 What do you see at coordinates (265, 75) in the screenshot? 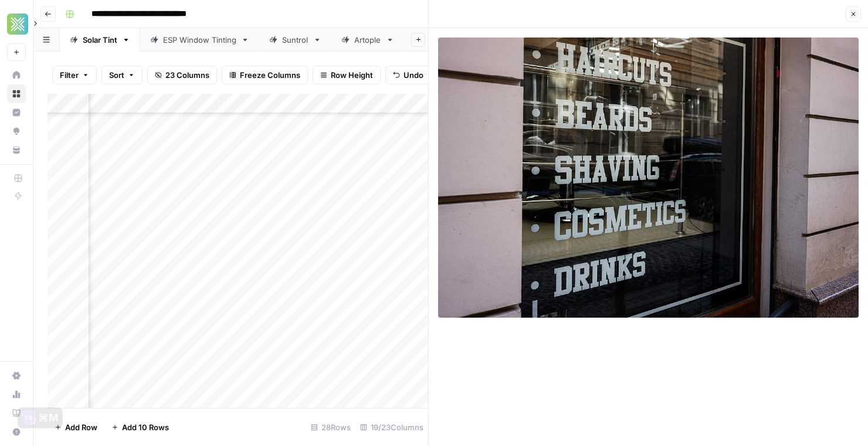
I see `button: Freeze Columns` at bounding box center [265, 75].